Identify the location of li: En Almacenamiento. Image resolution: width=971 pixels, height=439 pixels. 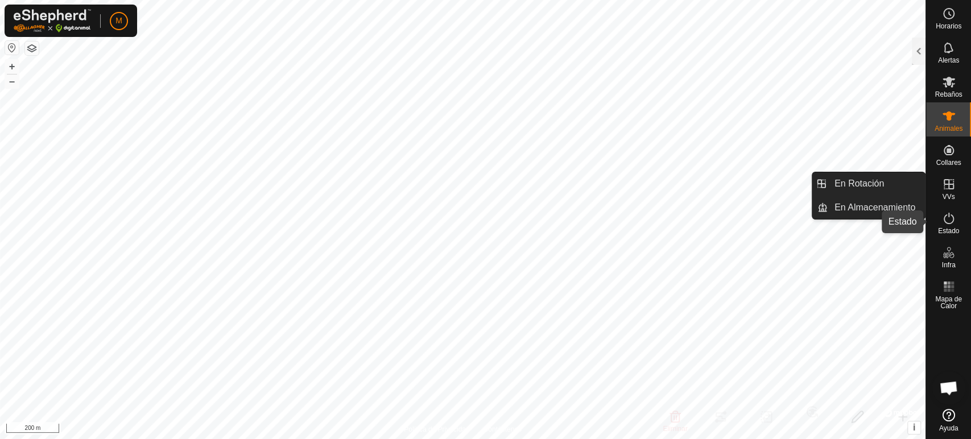
(869, 208).